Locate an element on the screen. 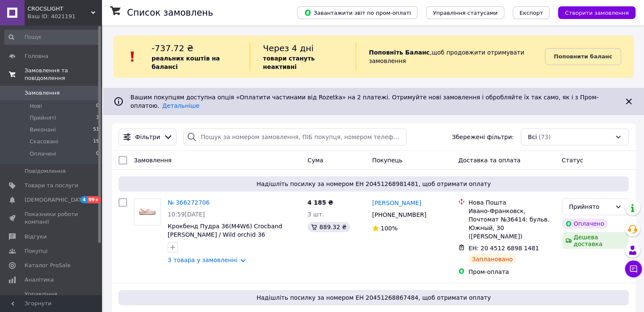  span: Статус is located at coordinates (572, 160).